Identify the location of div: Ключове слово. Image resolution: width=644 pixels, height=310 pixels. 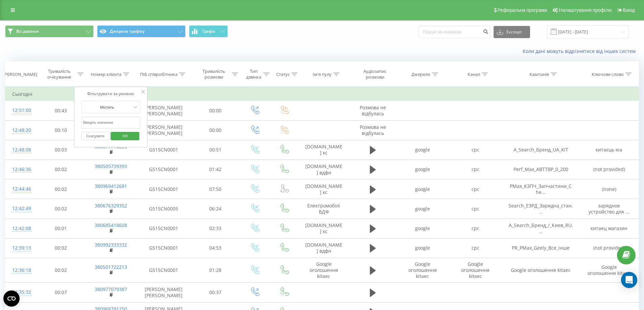
(608, 75).